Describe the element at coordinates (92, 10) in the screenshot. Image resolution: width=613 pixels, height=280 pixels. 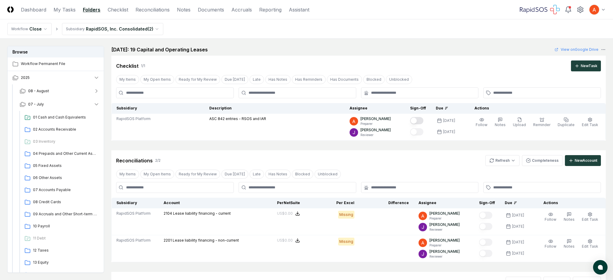
I see `a: Folders` at that location.